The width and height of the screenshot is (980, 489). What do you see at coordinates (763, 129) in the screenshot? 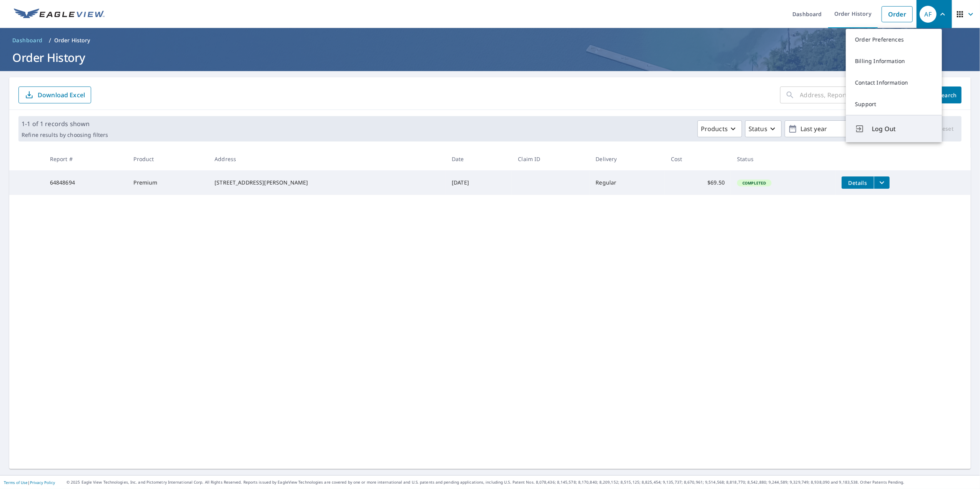
I see `button: Status` at bounding box center [763, 129].